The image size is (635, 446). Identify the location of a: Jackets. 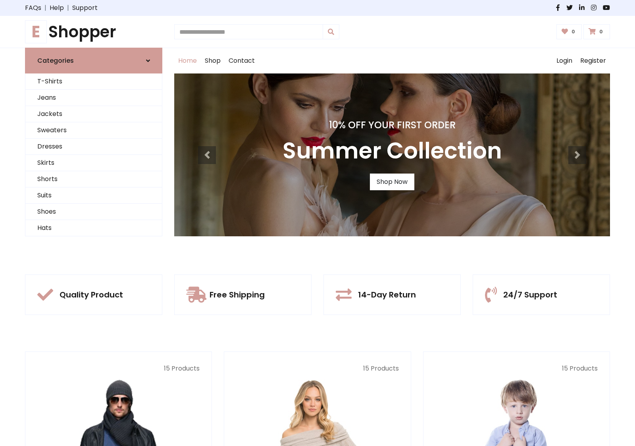
(94, 114).